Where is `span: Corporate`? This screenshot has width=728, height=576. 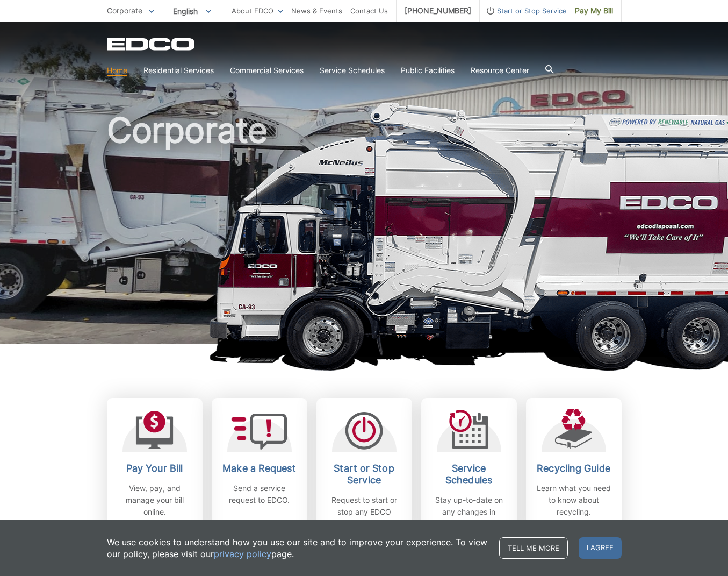 span: Corporate is located at coordinates (125, 10).